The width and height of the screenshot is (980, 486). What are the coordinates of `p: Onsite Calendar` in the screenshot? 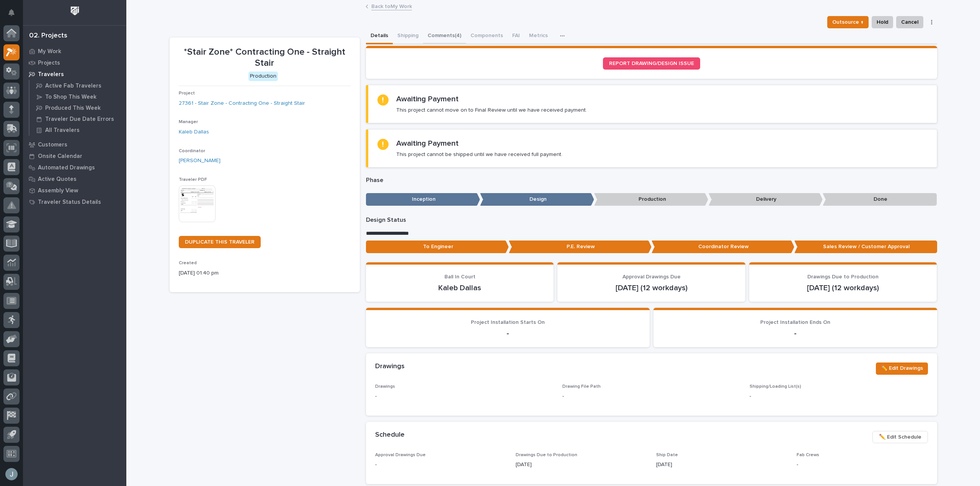 It's located at (60, 156).